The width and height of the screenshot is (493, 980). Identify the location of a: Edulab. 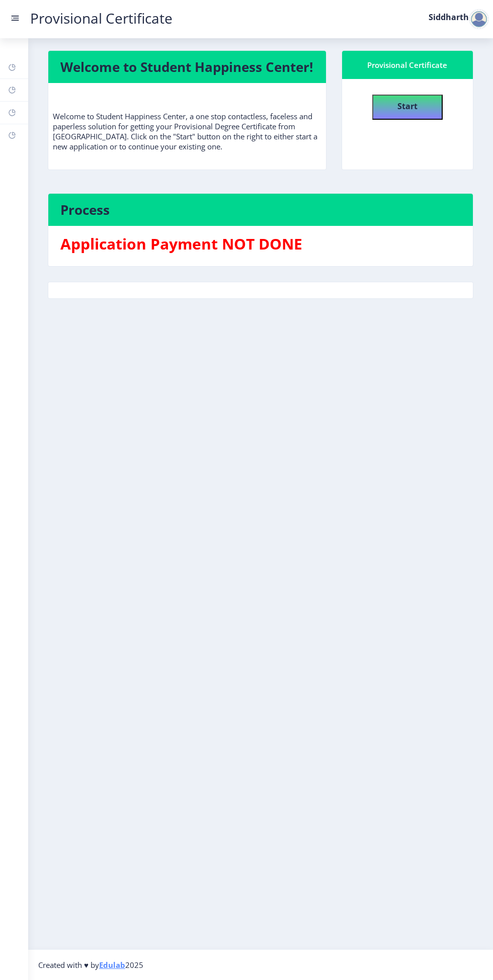
(112, 964).